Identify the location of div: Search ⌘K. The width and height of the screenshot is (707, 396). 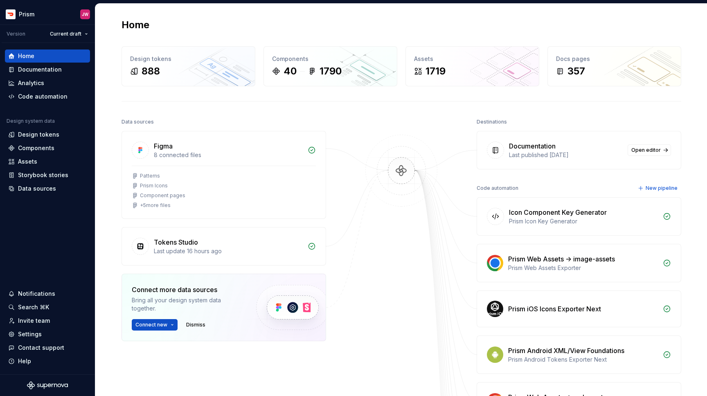
(34, 307).